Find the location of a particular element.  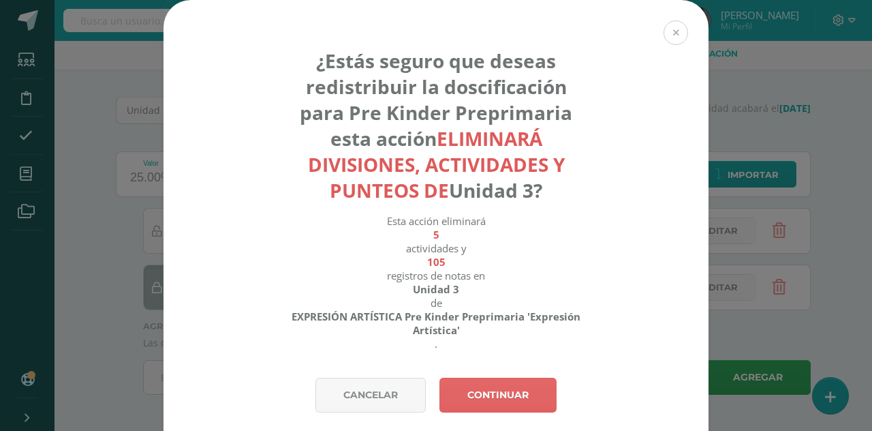

strong: 5 is located at coordinates (436, 234).